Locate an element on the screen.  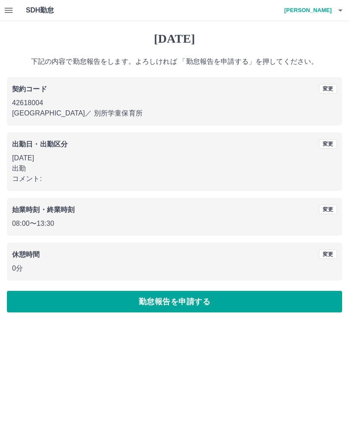
p: 42618004 is located at coordinates (175, 103).